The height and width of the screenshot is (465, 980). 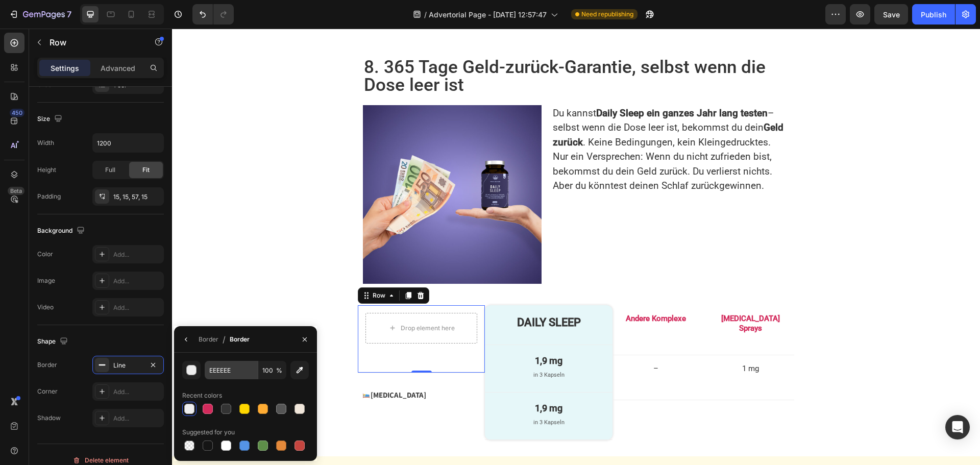 I want to click on div: Row, so click(x=207, y=267).